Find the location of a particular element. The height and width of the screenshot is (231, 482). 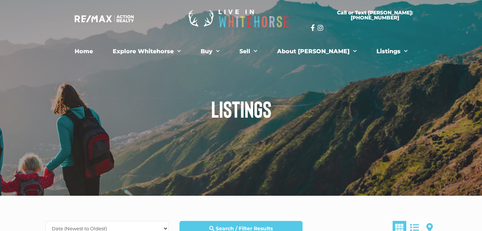

a: Listings is located at coordinates (392, 51).